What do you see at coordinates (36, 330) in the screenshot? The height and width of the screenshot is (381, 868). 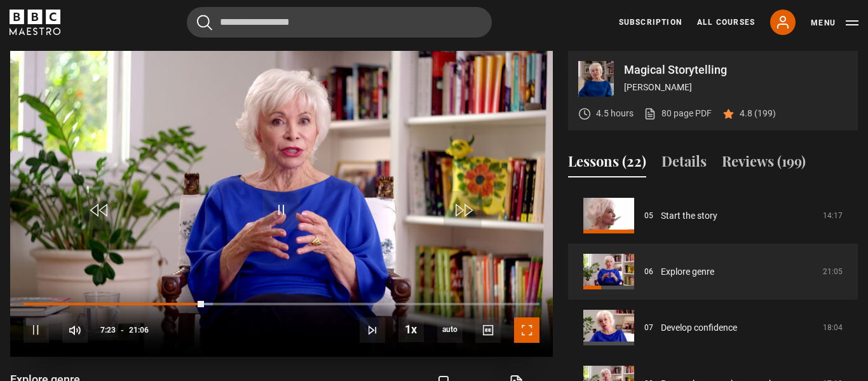 I see `button: Pause` at bounding box center [36, 330].